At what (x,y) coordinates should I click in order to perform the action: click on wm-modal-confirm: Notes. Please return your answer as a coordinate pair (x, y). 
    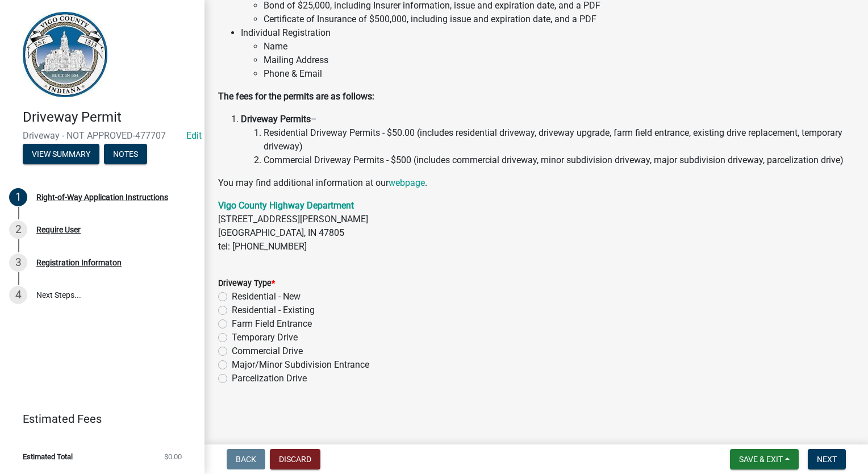
    Looking at the image, I should click on (125, 154).